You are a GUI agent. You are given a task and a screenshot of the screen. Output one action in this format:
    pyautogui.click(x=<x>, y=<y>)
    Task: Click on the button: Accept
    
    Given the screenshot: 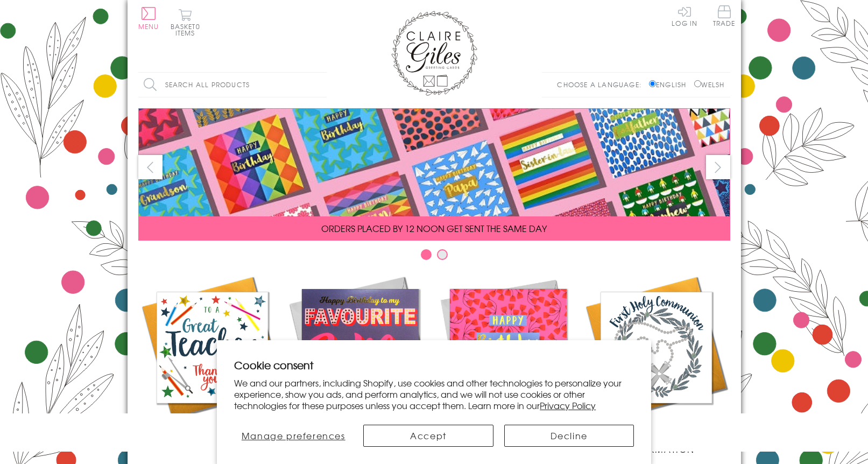 What is the action you would take?
    pyautogui.click(x=428, y=436)
    